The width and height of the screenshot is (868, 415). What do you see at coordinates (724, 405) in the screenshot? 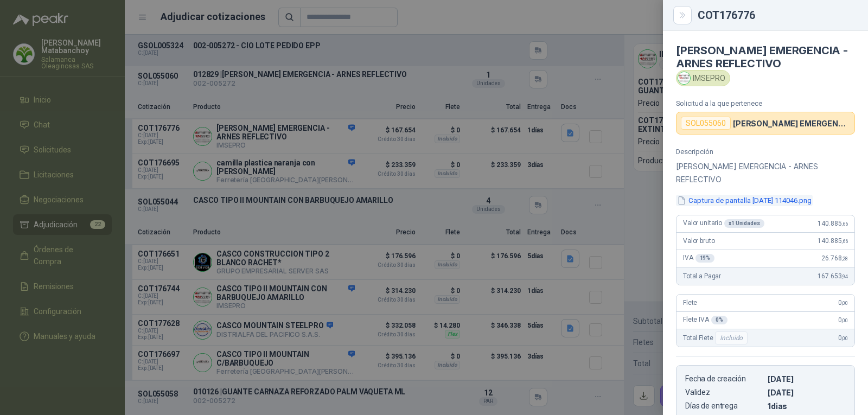
I see `p: Días de entrega` at bounding box center [724, 405].